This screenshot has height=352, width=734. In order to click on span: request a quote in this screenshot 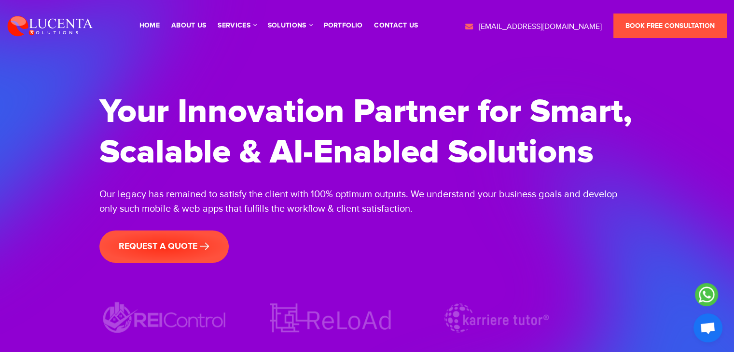, I will do `click(164, 246)`.